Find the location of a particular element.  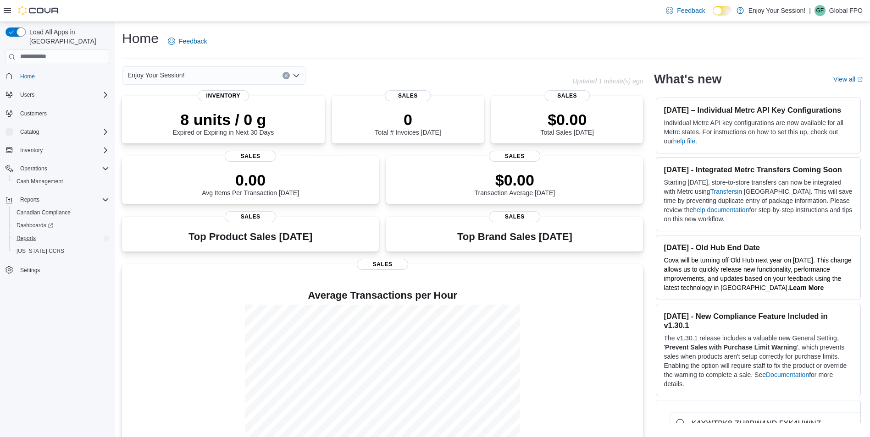

a: Customers is located at coordinates (33, 114).